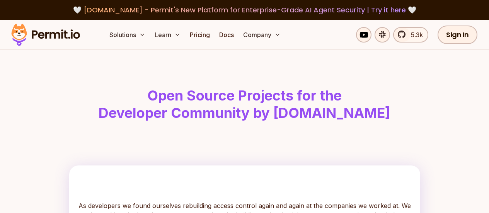  I want to click on img: Permit logo, so click(46, 35).